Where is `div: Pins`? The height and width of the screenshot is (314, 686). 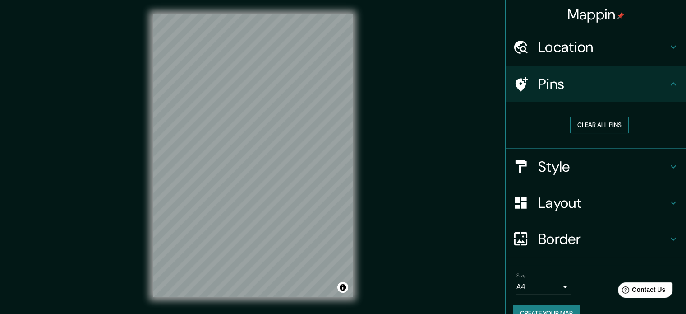
div: Pins is located at coordinates (596, 84).